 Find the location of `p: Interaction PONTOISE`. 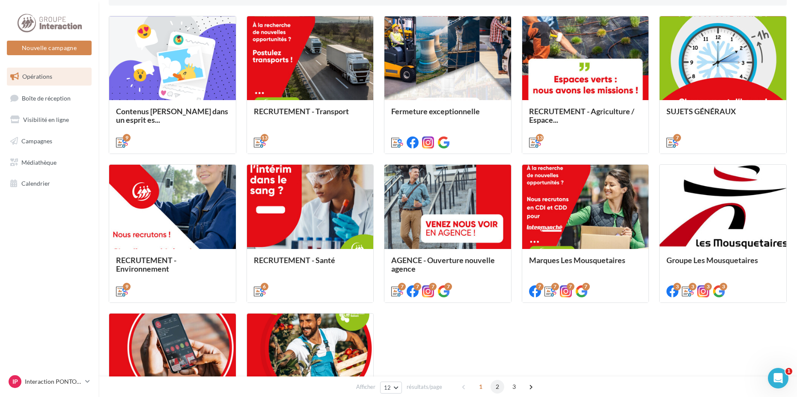

p: Interaction PONTOISE is located at coordinates (53, 382).